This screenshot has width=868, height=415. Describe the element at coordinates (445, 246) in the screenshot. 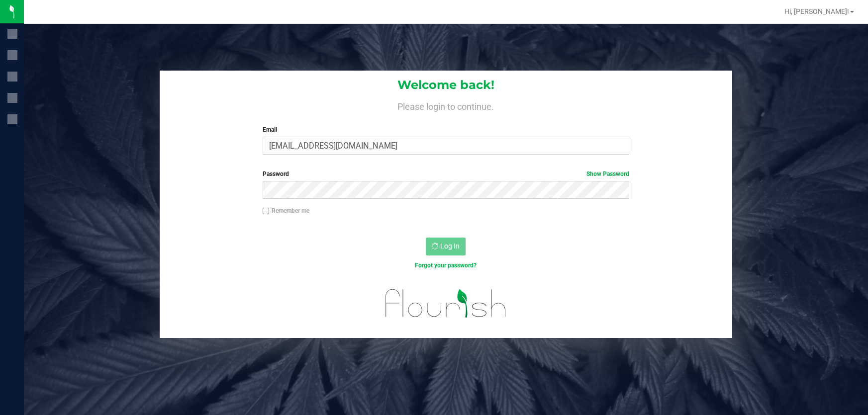

I see `button: Log In` at that location.